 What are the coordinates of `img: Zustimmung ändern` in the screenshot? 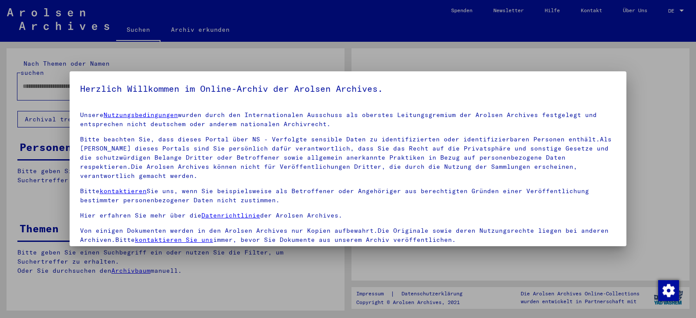 It's located at (668, 290).